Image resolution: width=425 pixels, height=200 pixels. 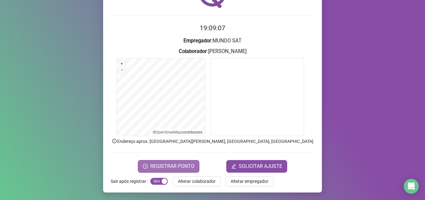 I want to click on span: clock-circle, so click(x=145, y=167).